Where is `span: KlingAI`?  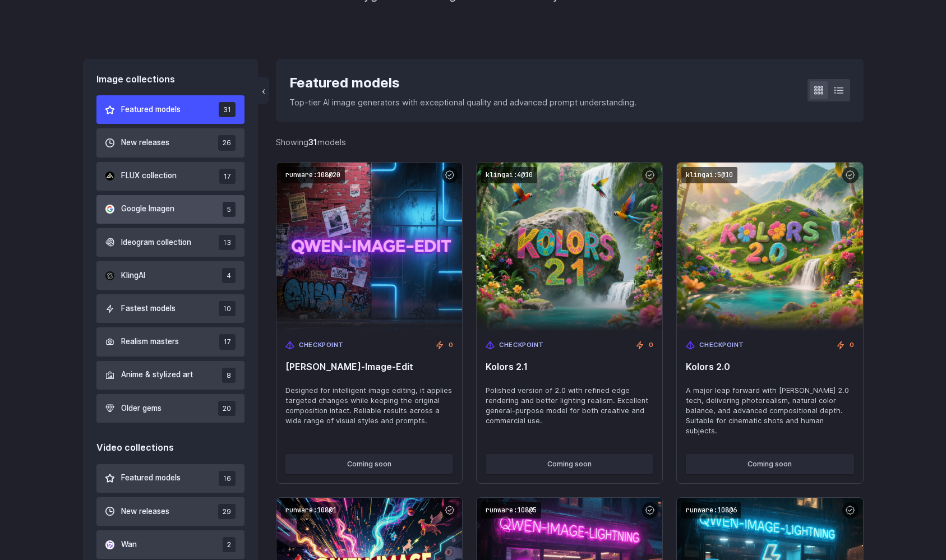 span: KlingAI is located at coordinates (133, 275).